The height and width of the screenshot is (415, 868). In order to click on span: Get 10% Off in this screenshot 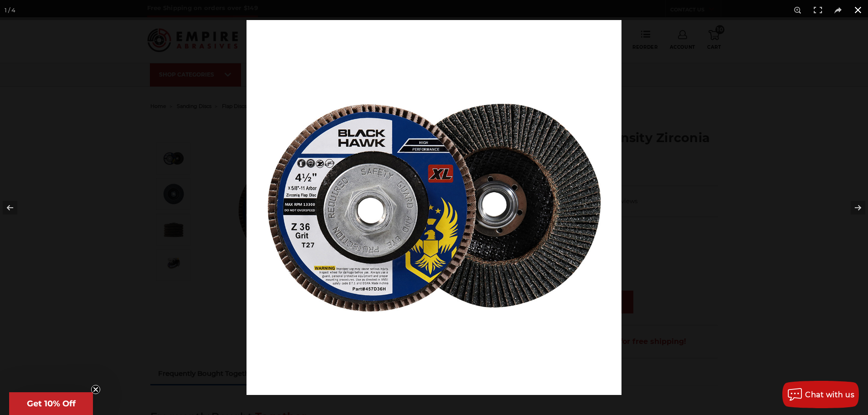, I will do `click(51, 404)`.